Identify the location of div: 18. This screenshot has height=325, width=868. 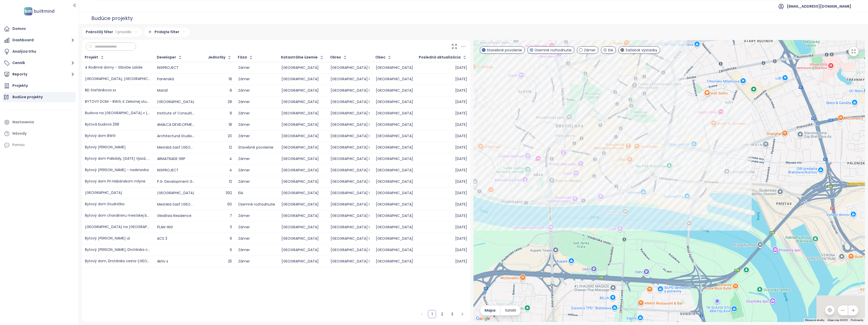
(216, 125).